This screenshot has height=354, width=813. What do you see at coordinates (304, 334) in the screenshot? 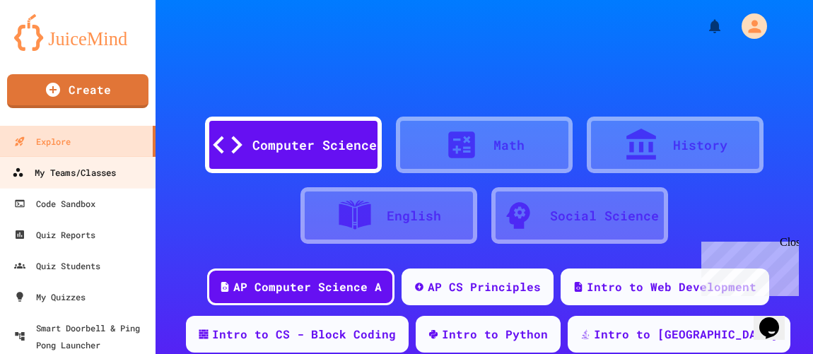
I see `div: Intro to CS - Block Coding` at bounding box center [304, 334].